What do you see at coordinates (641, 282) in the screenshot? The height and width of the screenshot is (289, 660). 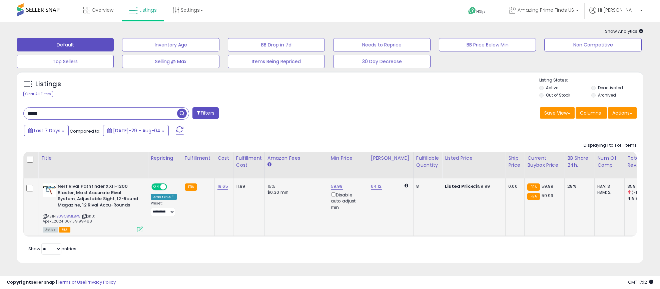 I see `span: 2025-08-12 17:12 GMT` at bounding box center [641, 282].